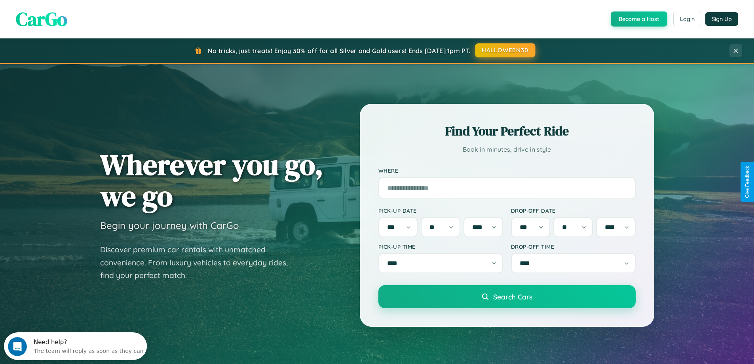  Describe the element at coordinates (441, 246) in the screenshot. I see `label: Pick-up Time` at that location.